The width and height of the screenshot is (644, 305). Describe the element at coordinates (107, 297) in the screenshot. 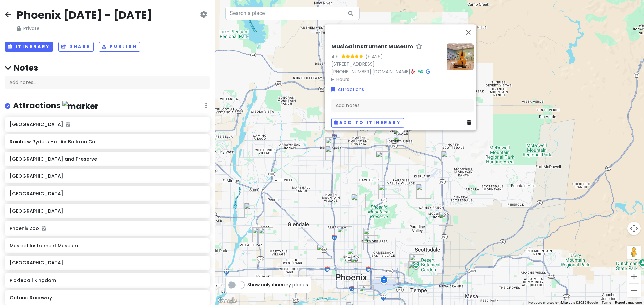

I see `h6: Octane Raceway` at that location.